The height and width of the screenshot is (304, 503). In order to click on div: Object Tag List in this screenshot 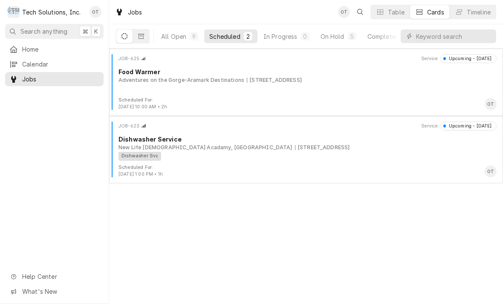, I will do `click(306, 156)`.